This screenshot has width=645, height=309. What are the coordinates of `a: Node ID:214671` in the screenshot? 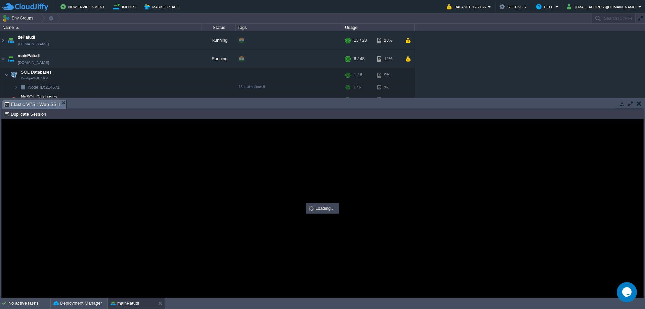 It's located at (44, 87).